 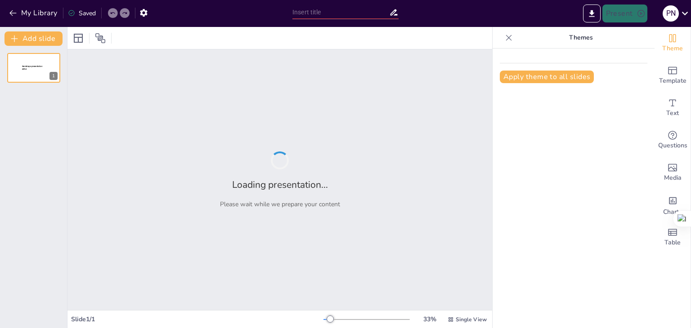 What do you see at coordinates (33, 39) in the screenshot?
I see `button: Add slide` at bounding box center [33, 39].